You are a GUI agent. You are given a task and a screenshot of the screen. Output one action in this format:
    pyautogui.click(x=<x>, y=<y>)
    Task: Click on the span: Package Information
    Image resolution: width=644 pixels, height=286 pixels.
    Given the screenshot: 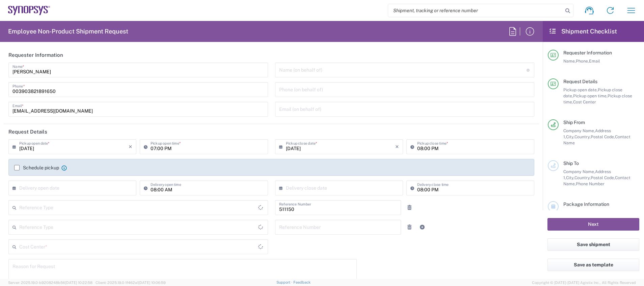 What is the action you would take?
    pyautogui.click(x=587, y=204)
    